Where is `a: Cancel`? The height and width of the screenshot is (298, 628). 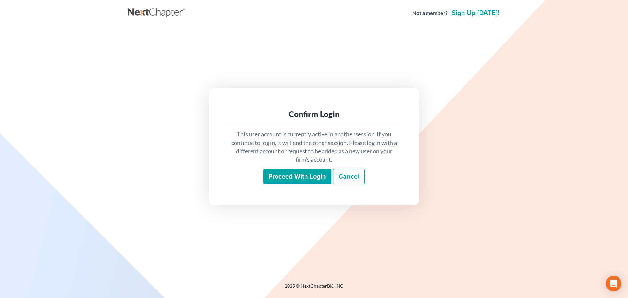
a: Cancel is located at coordinates (349, 177).